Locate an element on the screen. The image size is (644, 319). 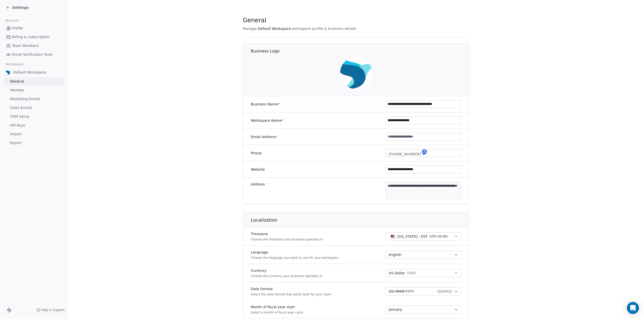
a: Marketing Emails is located at coordinates (34, 99).